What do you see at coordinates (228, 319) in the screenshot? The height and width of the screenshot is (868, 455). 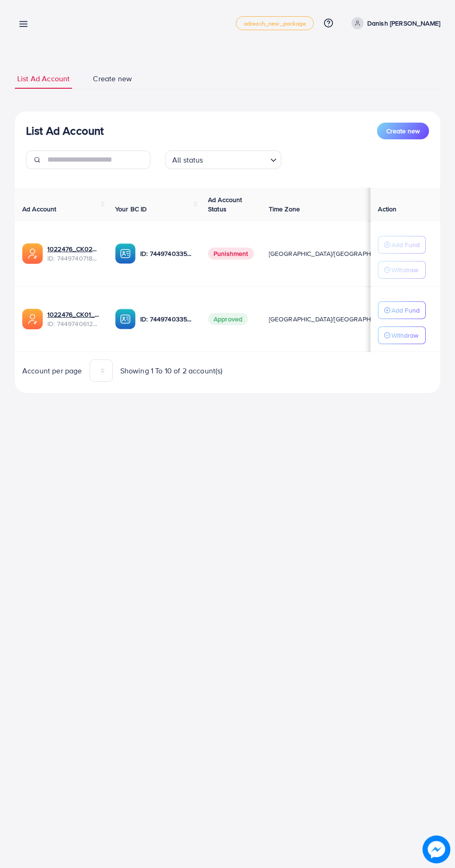 I see `span: Approved` at bounding box center [228, 319].